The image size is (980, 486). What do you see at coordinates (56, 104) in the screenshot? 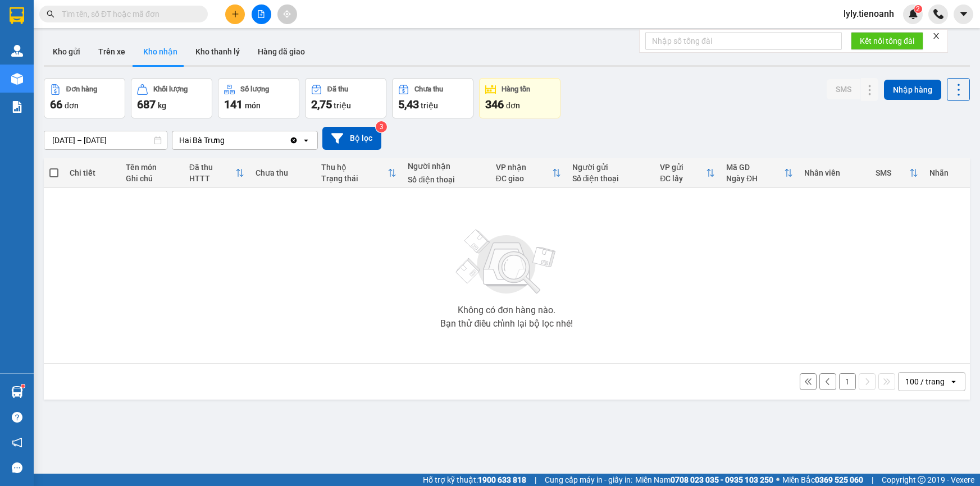
I see `span: 66` at bounding box center [56, 104].